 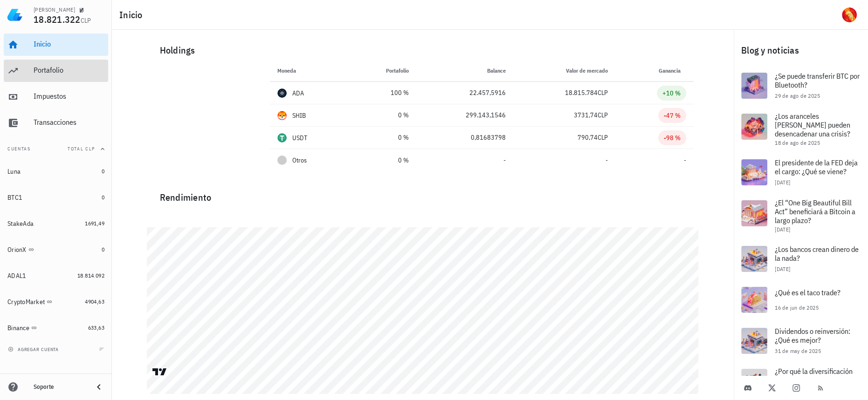 What do you see at coordinates (69, 122) in the screenshot?
I see `div: Transacciones` at bounding box center [69, 122].